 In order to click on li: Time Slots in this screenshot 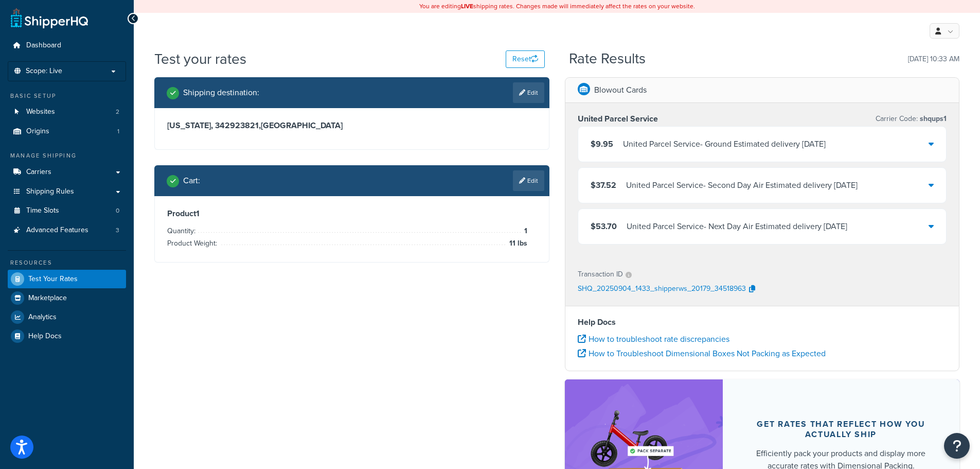, I will do `click(67, 210)`.